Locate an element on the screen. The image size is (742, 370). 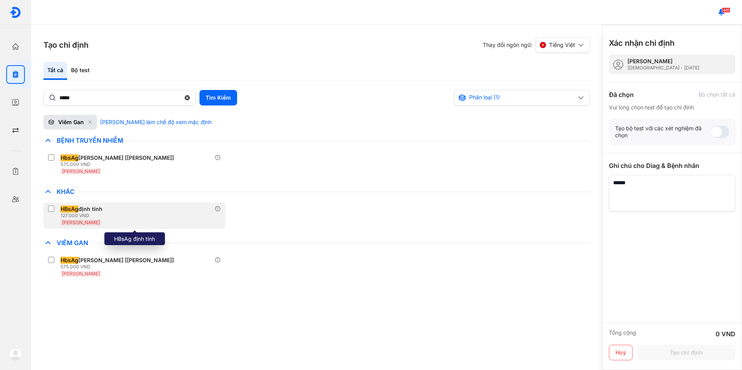
h3: Xác nhận chỉ định is located at coordinates (642, 43).